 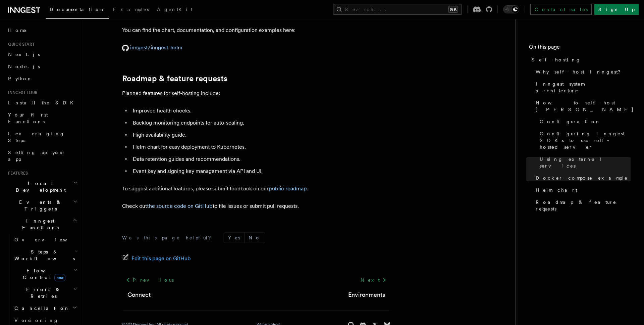 I want to click on span: Events & Triggers, so click(x=40, y=205).